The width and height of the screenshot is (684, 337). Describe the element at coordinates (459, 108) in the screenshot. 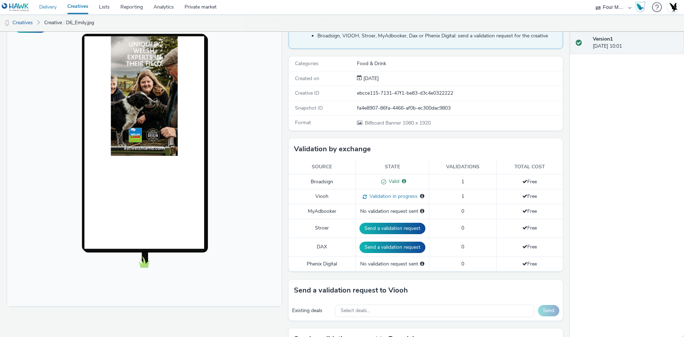

I see `div: fa4e8907-86fa-4466-af0b-ec300dac9803` at that location.